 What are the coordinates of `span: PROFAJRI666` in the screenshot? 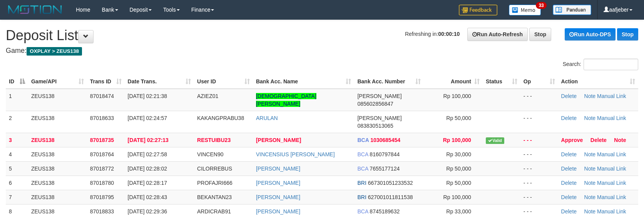 It's located at (215, 183).